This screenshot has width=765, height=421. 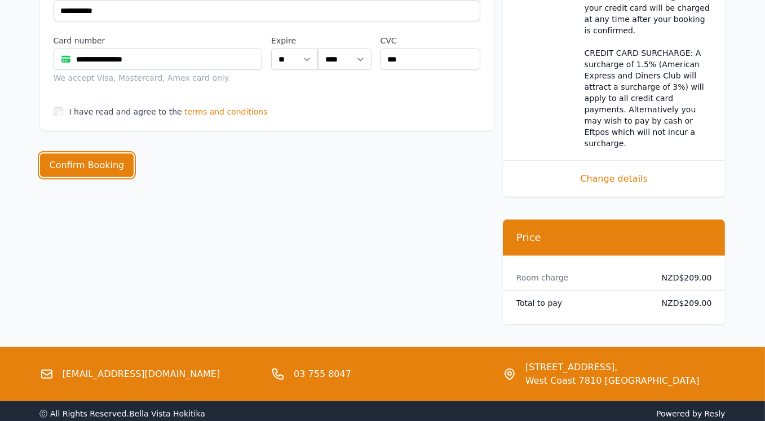 What do you see at coordinates (714, 413) in the screenshot?
I see `a: Resly` at bounding box center [714, 413].